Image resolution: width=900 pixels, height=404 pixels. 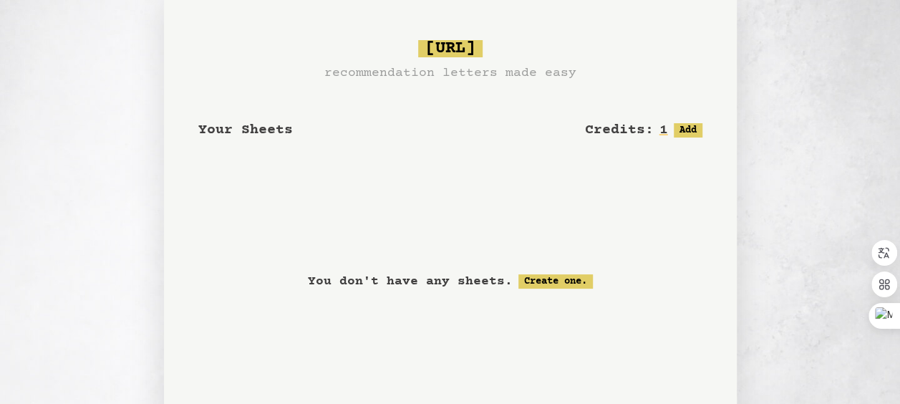 I want to click on span: Your Sheets, so click(x=246, y=130).